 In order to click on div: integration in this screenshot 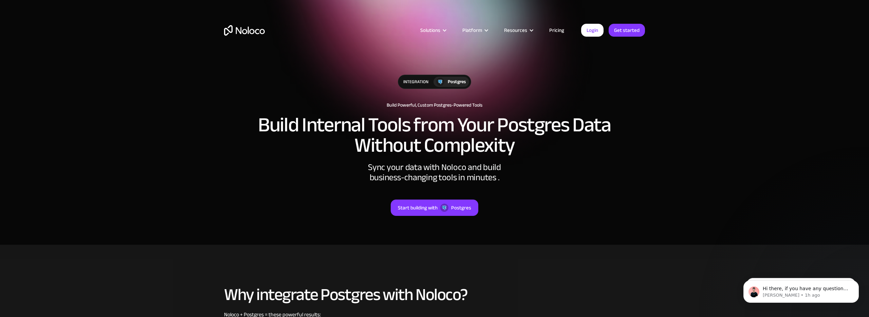, I will do `click(416, 82)`.